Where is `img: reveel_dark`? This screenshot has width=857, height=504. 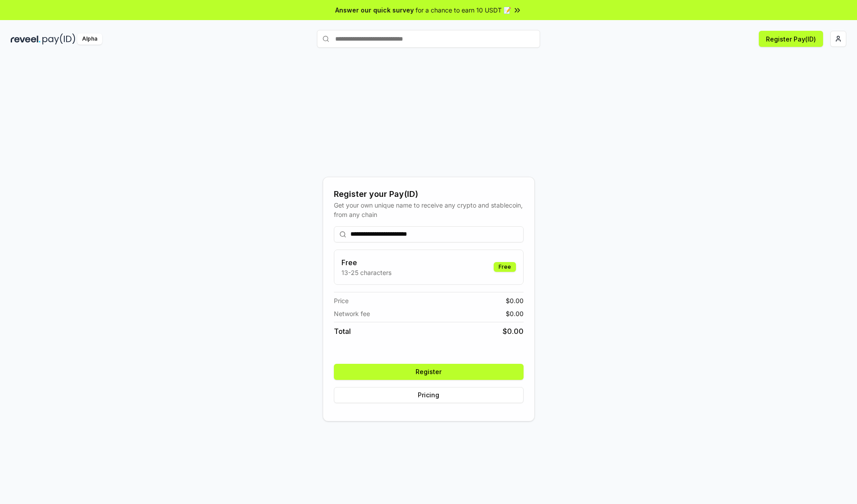
img: reveel_dark is located at coordinates (25, 38).